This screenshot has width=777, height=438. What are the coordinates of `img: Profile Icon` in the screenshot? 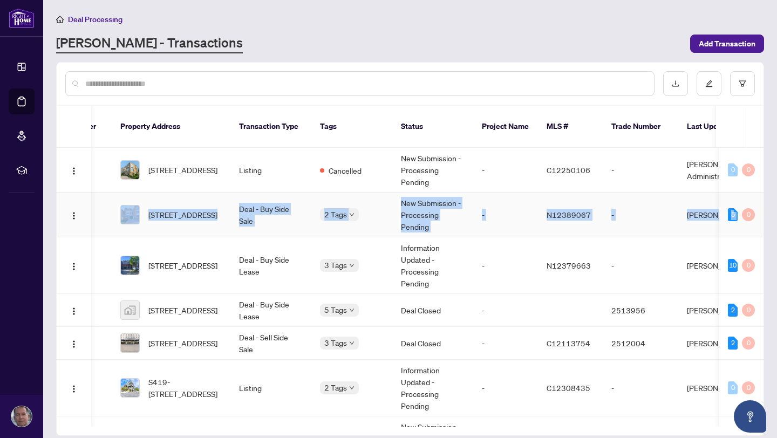 It's located at (22, 416).